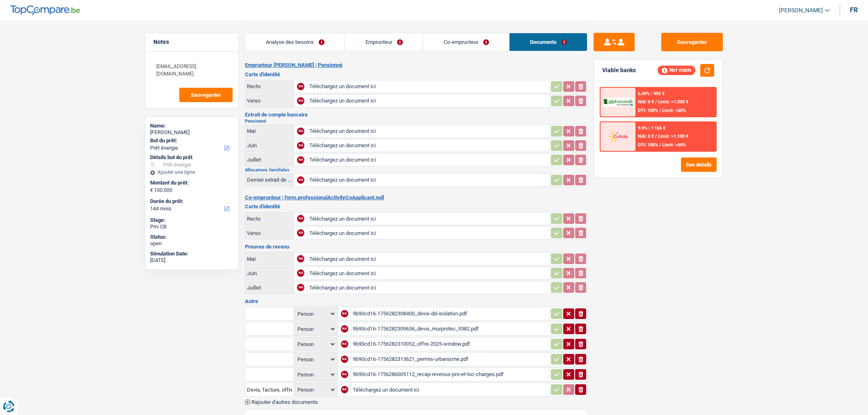 The height and width of the screenshot is (415, 868). Describe the element at coordinates (192, 254) in the screenshot. I see `div: Simulation Date:` at that location.